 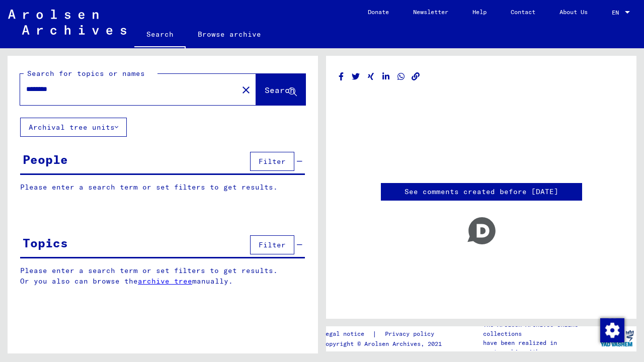 What do you see at coordinates (86, 73) in the screenshot?
I see `mat-label: Search for topics or names` at bounding box center [86, 73].